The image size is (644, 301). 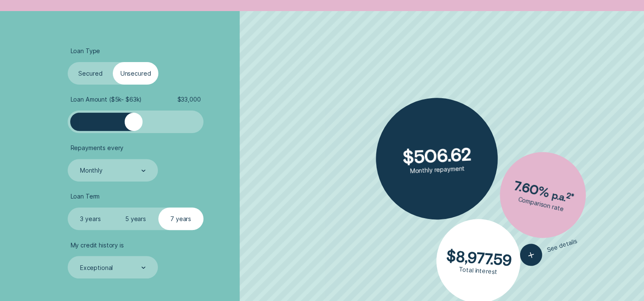 What do you see at coordinates (97, 245) in the screenshot?
I see `span: My credit history is` at bounding box center [97, 245].